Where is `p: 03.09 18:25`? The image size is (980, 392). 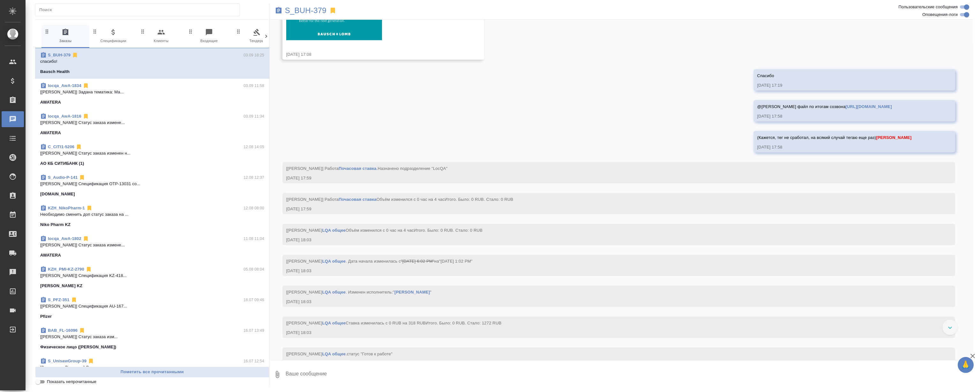
p: 03.09 18:25 is located at coordinates (253, 55).